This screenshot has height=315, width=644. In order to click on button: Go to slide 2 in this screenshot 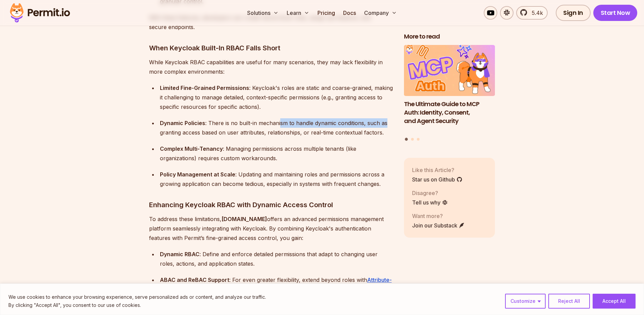, I will do `click(413, 140)`.